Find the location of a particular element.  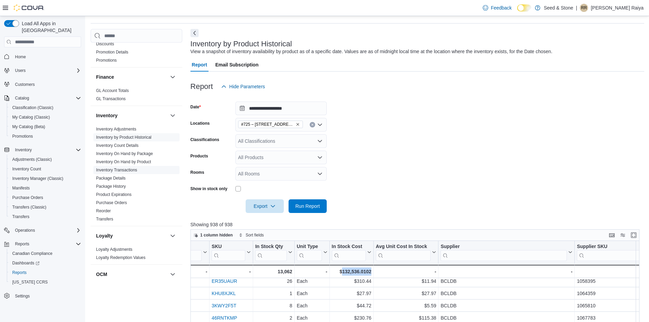

a: Discounts is located at coordinates (105, 44).